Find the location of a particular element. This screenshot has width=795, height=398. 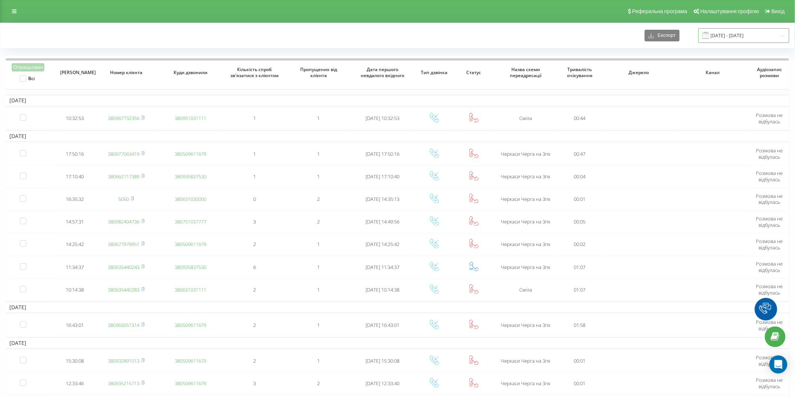

td: 00:05 is located at coordinates (580, 222).